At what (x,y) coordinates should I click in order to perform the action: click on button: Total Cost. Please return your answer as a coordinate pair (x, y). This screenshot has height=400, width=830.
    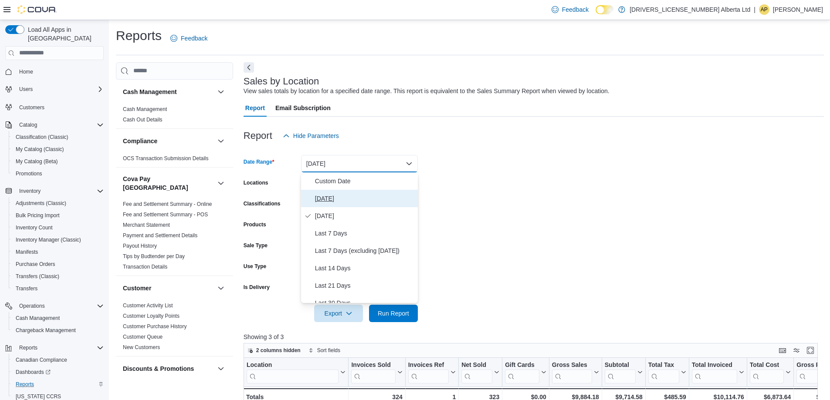
    Looking at the image, I should click on (770, 372).